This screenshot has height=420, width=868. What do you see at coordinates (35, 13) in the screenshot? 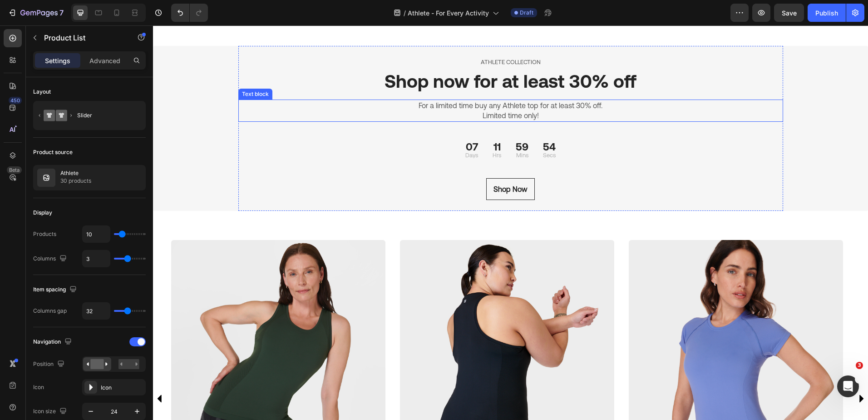
I see `button: 7` at bounding box center [35, 13].